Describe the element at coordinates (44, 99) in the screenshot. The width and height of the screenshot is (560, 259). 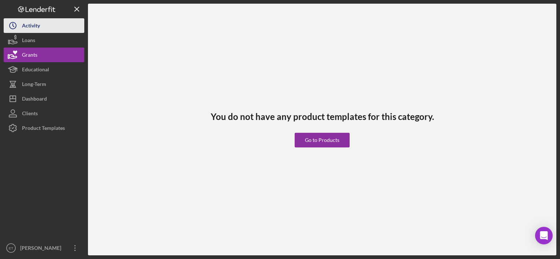
I see `a: Dashboard` at that location.